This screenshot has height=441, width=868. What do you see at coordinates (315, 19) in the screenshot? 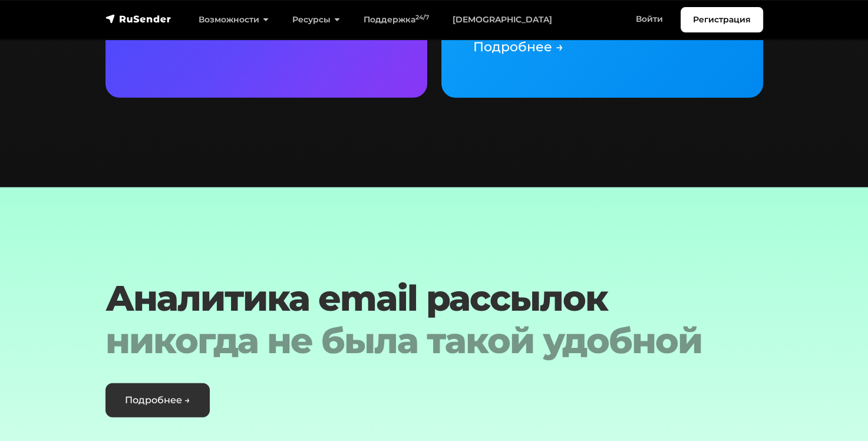
I see `a: Ресурсы` at bounding box center [315, 19].